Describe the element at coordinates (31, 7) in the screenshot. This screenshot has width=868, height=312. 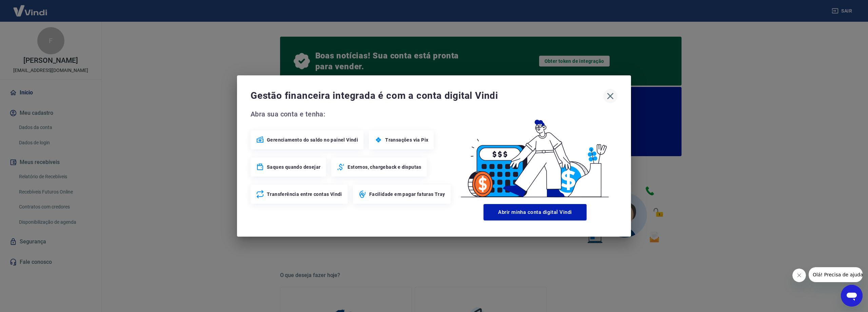
I see `span: Olá! Precisa de ajuda?` at that location.